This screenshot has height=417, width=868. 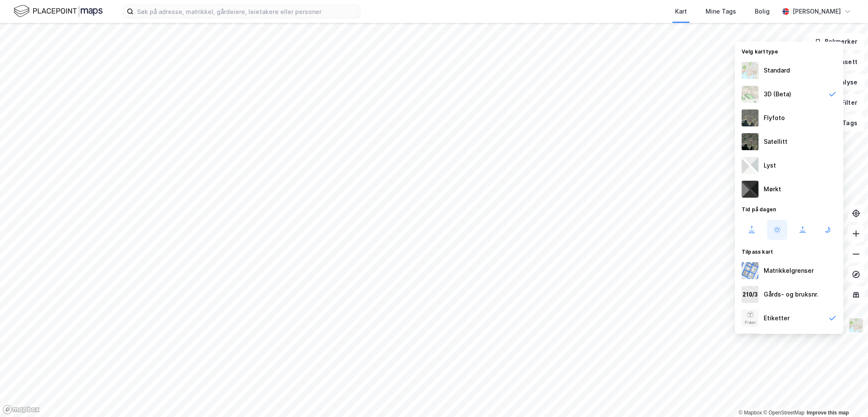 I want to click on a: Improve this map, so click(x=828, y=412).